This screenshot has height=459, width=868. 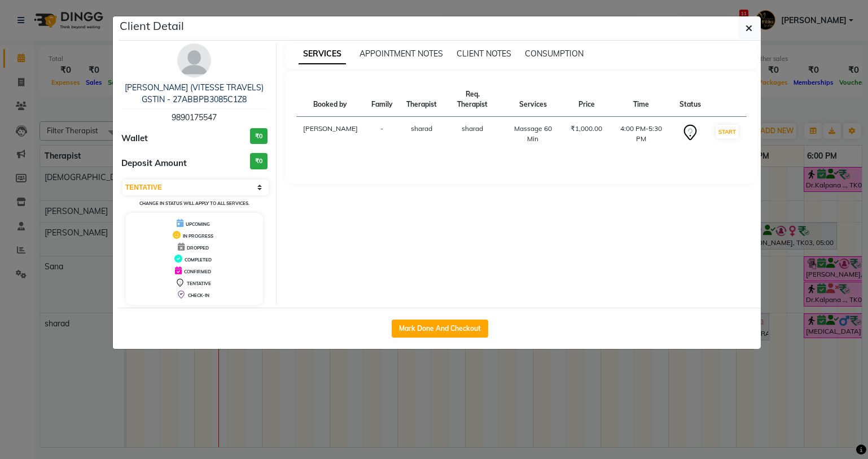 I want to click on th: Services, so click(x=533, y=99).